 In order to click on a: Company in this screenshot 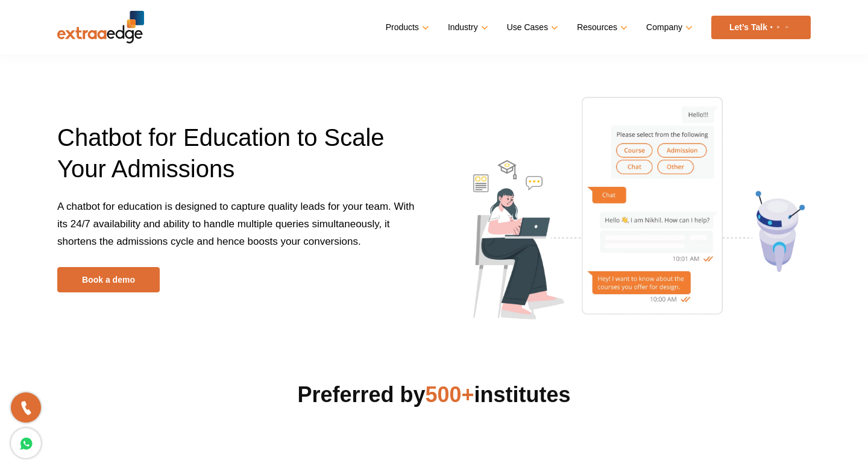, I will do `click(668, 27)`.